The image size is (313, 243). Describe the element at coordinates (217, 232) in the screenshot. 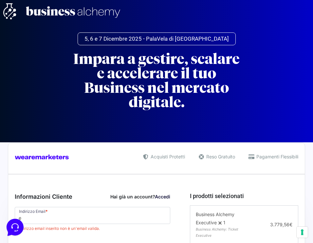

I see `span: Business Alchemy: Ticket Executive` at that location.